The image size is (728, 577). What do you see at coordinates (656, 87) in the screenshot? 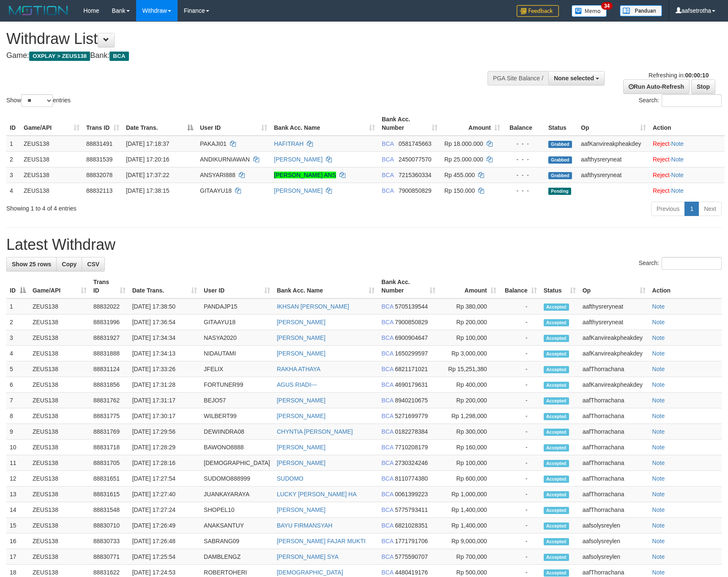
I see `a: Run Auto-Refresh` at bounding box center [656, 87].